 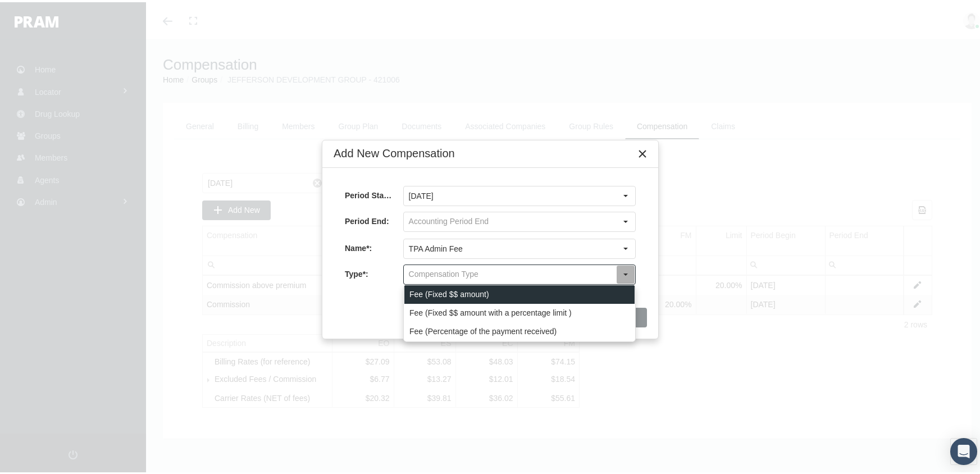 What do you see at coordinates (519, 329) in the screenshot?
I see `div: Fee (Percentage of the payment received)` at bounding box center [519, 329].